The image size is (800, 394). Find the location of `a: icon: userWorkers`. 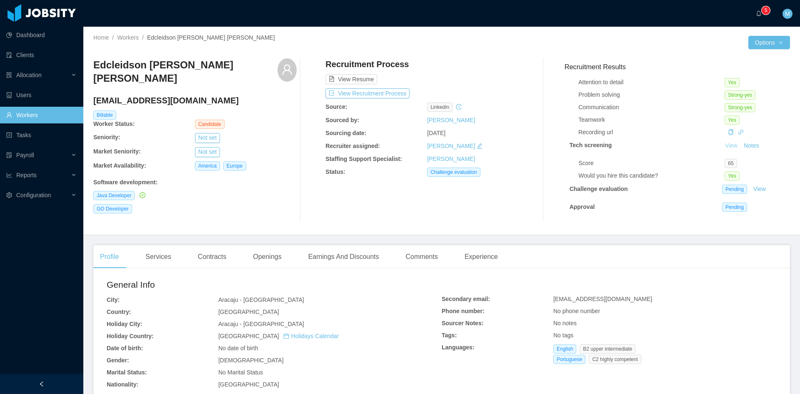

a: icon: userWorkers is located at coordinates (41, 115).